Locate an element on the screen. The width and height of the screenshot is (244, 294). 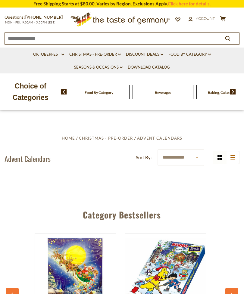
div: Category Bestsellers is located at coordinates (122, 214).